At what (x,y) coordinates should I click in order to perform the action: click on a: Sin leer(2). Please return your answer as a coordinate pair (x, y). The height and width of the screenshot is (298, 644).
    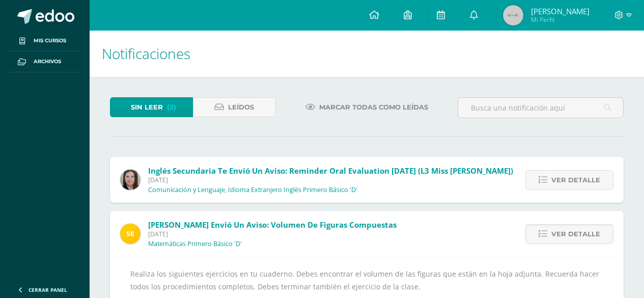
    Looking at the image, I should click on (151, 107).